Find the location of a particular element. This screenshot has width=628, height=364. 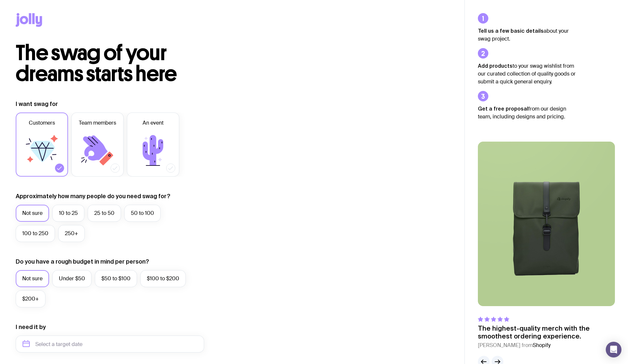

p: The highest-quality merch with the smoothest ordering experience. is located at coordinates (546, 333).